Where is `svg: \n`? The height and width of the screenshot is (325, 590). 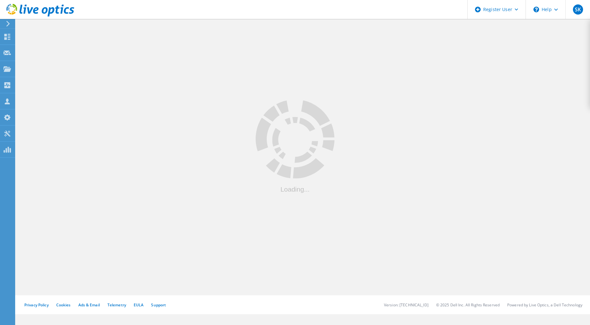 svg: \n is located at coordinates (536, 9).